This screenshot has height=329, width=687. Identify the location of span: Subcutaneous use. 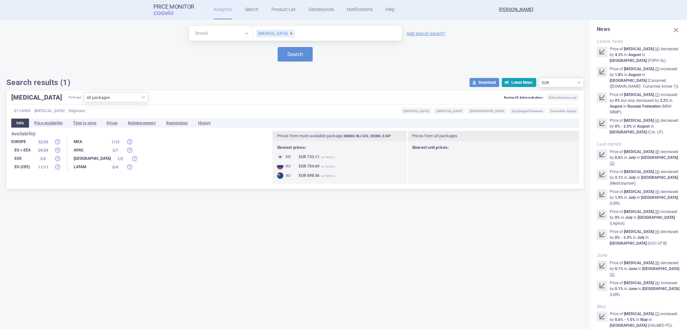
(562, 97).